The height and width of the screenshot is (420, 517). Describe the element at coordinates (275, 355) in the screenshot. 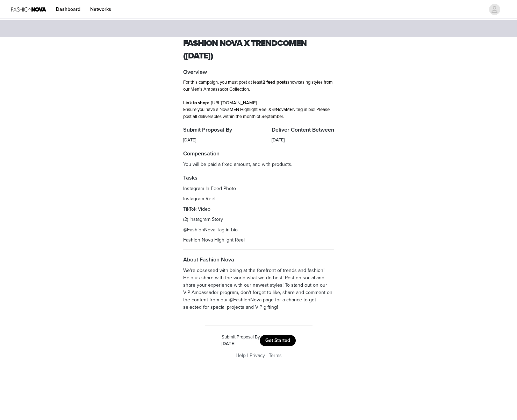

I see `a: Terms` at that location.